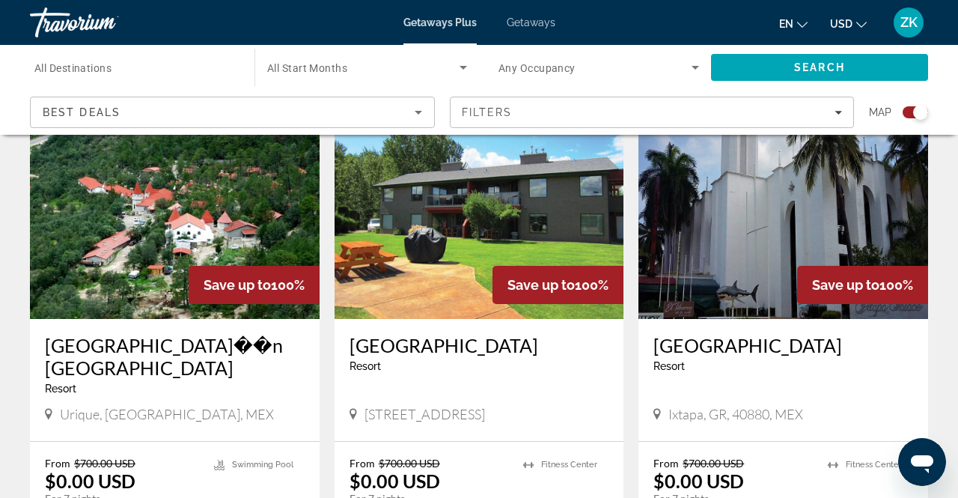  Describe the element at coordinates (736, 414) in the screenshot. I see `span: Ixtapa, GR, 40880, MEX` at that location.